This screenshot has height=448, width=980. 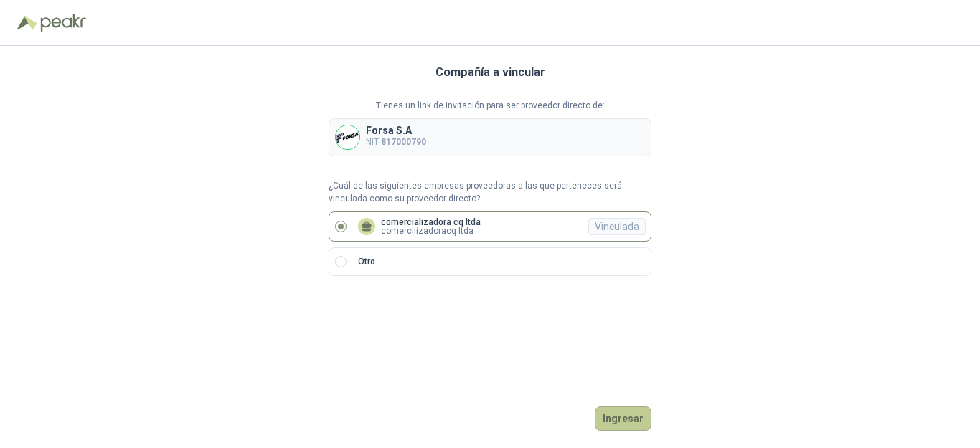 What do you see at coordinates (617, 227) in the screenshot?
I see `div: Vinculada` at bounding box center [617, 227].